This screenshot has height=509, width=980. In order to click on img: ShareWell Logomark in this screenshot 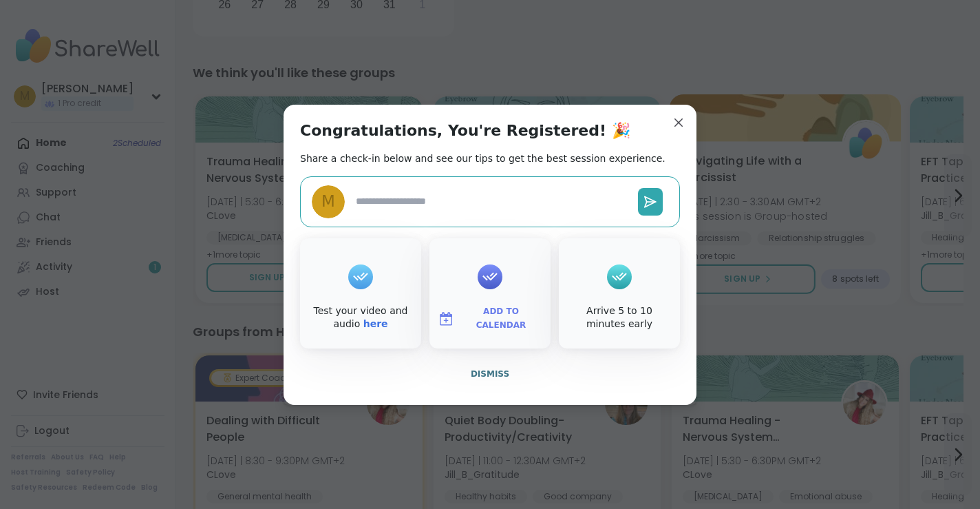, I will do `click(446, 319)`.